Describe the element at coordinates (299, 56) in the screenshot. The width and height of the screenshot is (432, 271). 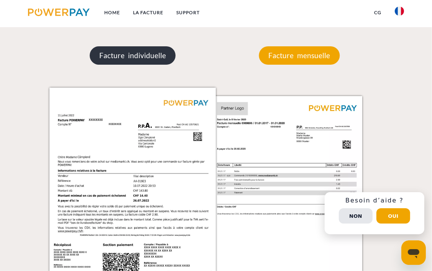
I see `p: Facture mensuelle` at that location.